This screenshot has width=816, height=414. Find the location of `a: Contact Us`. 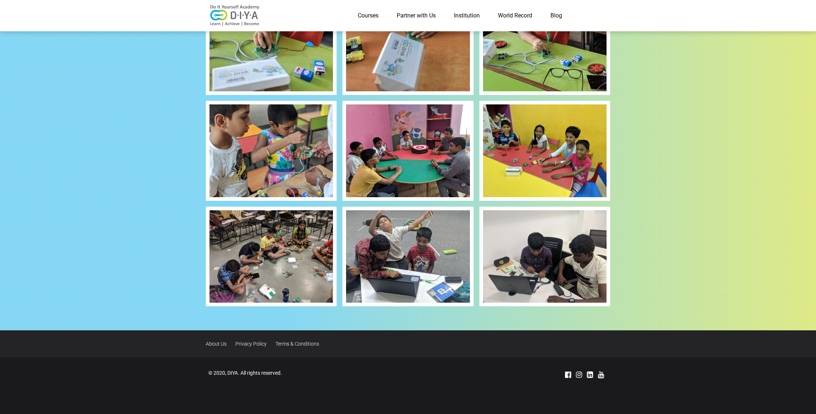

a: Contact Us is located at coordinates (590, 16).